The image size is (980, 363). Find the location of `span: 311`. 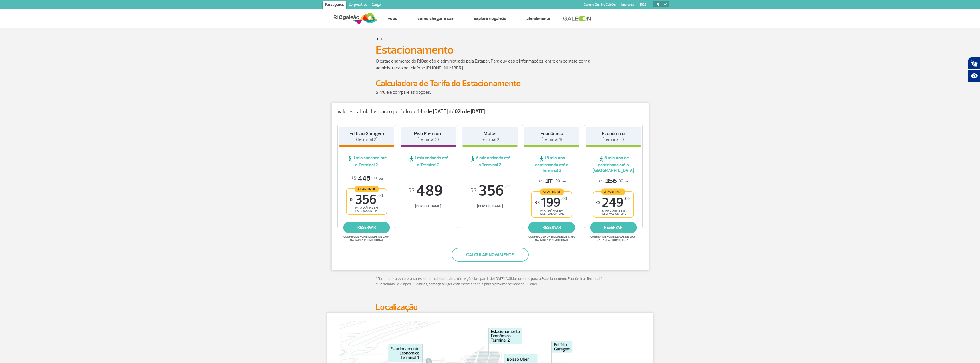

span: 311 is located at coordinates (548, 181).